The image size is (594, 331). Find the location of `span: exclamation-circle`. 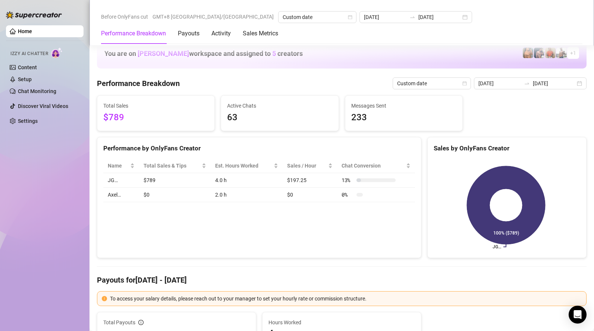

span: exclamation-circle is located at coordinates (104, 299).